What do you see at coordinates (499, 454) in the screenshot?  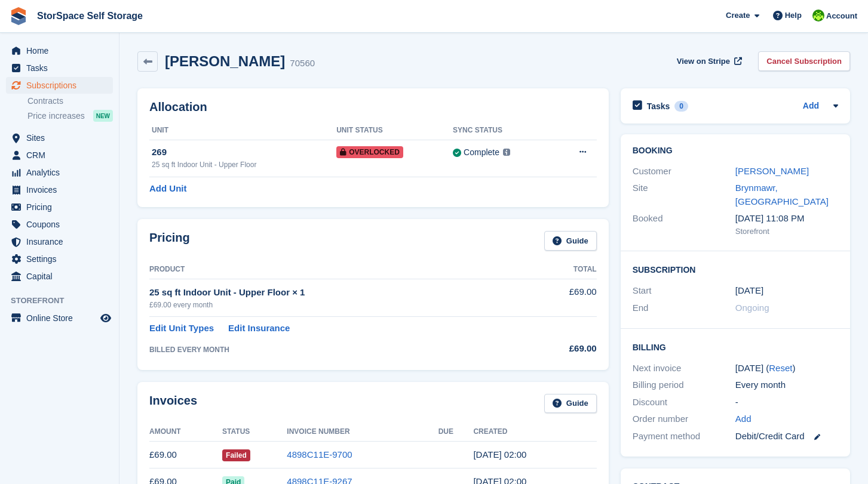 I see `time: 2025-07-31 01:00:35 UTC` at bounding box center [499, 454].